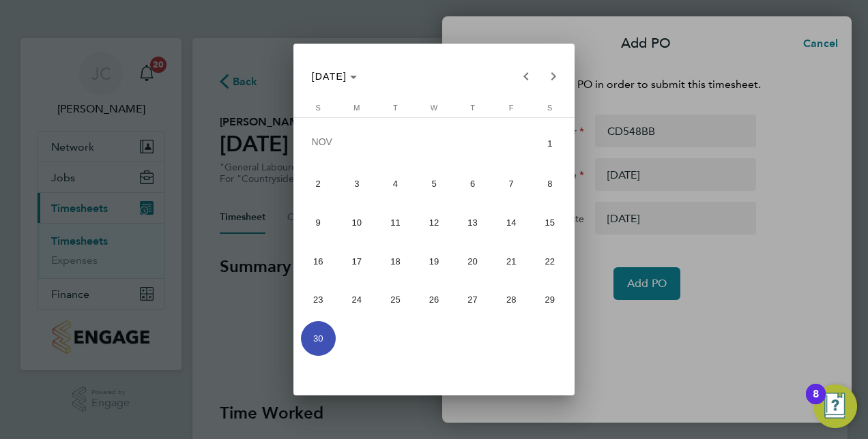  I want to click on span: 4, so click(395, 184).